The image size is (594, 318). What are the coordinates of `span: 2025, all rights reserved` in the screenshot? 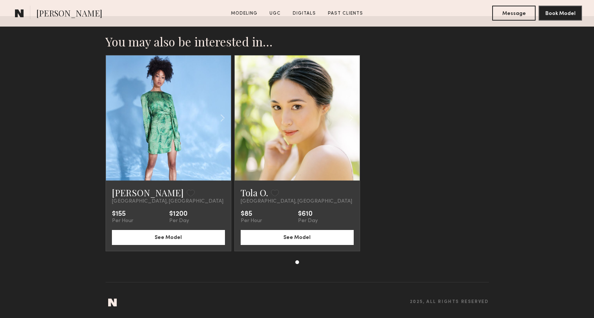 It's located at (449, 301).